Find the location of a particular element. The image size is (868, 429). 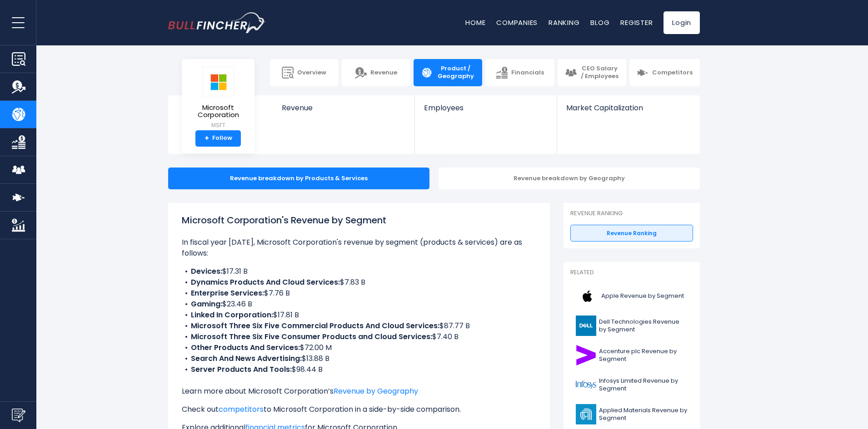

img: AMAT logo is located at coordinates (586, 414).